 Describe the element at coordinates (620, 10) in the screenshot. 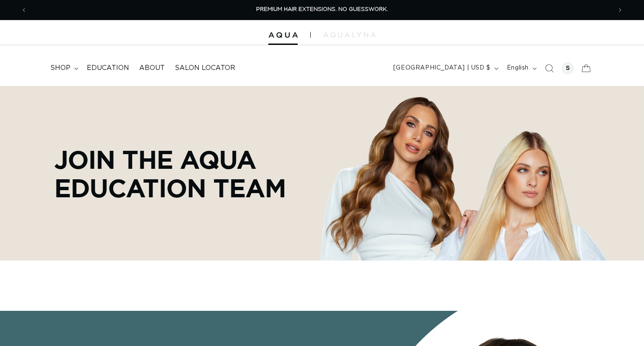

I see `button: Next announcement` at that location.